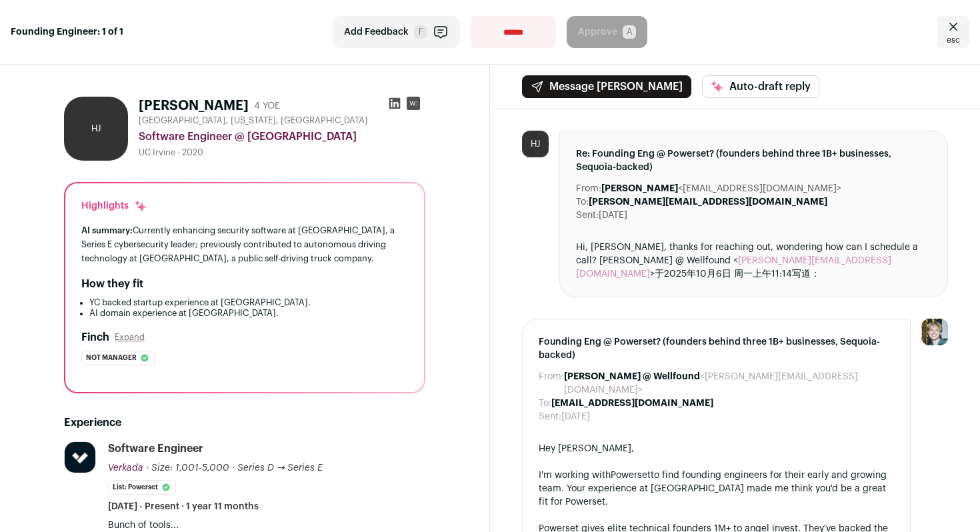  What do you see at coordinates (80, 458) in the screenshot?
I see `img: c4eb84660e6b8cb6c44c9834f0c80a304f867b398442e81ee31fb41b747d40b8.jpg` at bounding box center [80, 458].